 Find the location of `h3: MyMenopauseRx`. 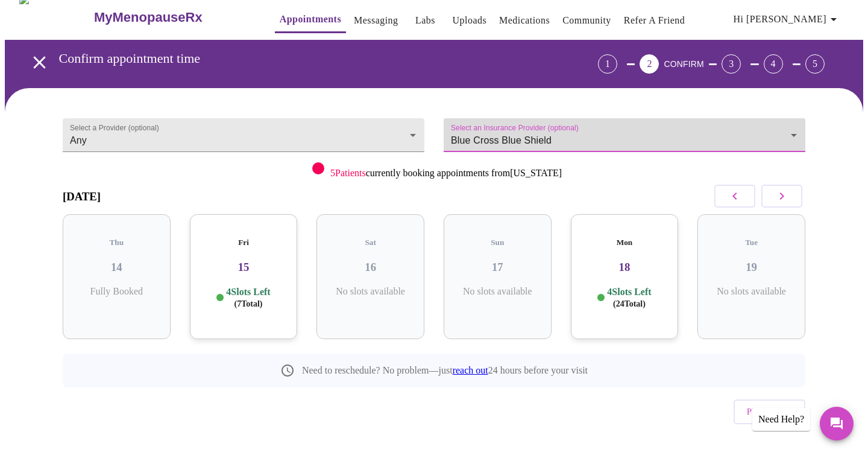

h3: MyMenopauseRx is located at coordinates (148, 17).